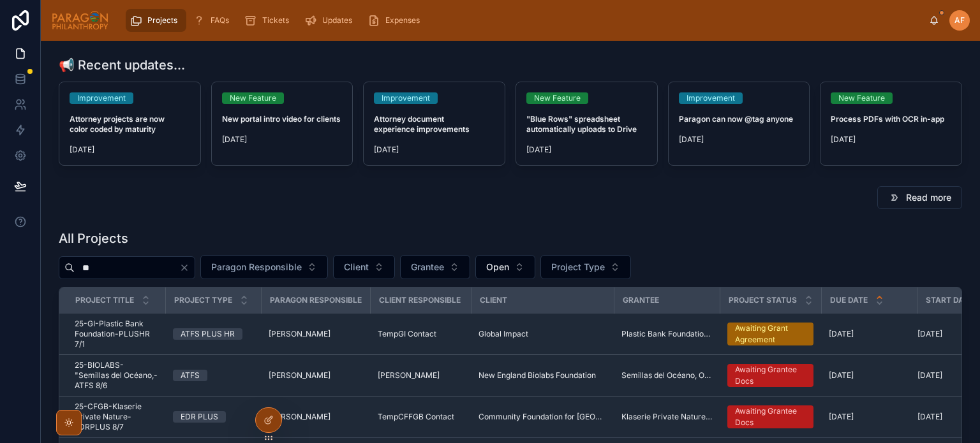  What do you see at coordinates (219, 20) in the screenshot?
I see `span: FAQs` at bounding box center [219, 20].